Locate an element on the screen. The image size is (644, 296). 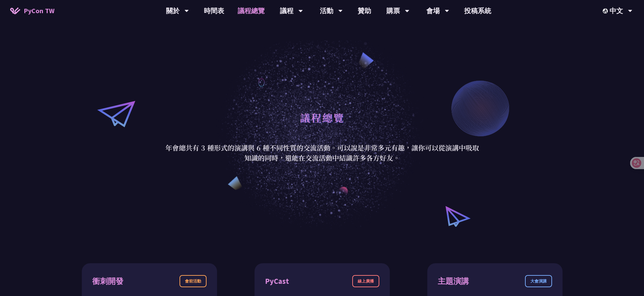
h1: 議程總覽 is located at coordinates (322, 117).